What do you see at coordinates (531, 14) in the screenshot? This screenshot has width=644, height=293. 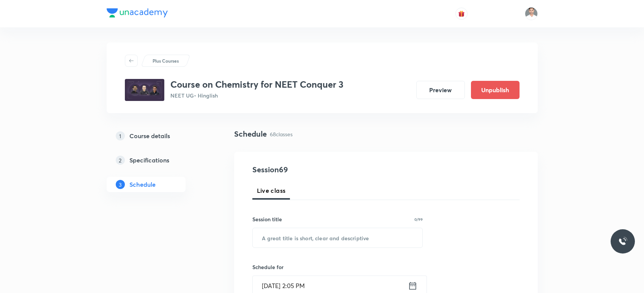 I see `img: Mant Lal` at bounding box center [531, 14].